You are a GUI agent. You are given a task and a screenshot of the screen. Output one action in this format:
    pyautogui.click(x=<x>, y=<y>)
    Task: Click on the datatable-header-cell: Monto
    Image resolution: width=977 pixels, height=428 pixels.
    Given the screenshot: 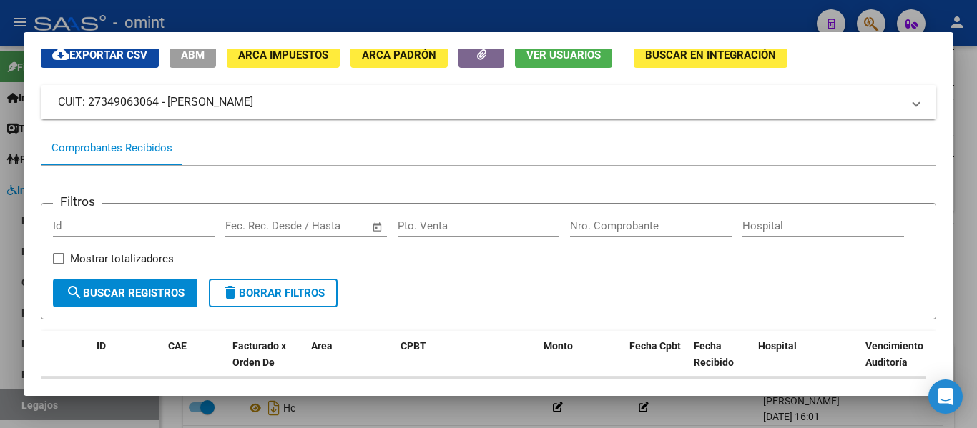 What is the action you would take?
    pyautogui.click(x=581, y=363)
    